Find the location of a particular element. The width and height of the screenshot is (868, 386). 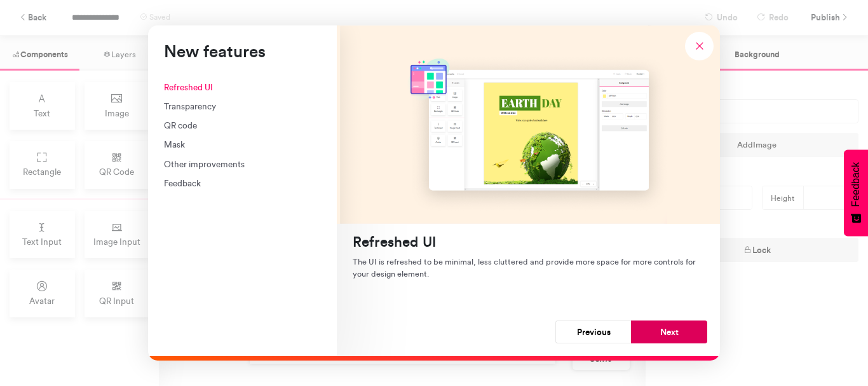

button: Previous is located at coordinates (594, 333).